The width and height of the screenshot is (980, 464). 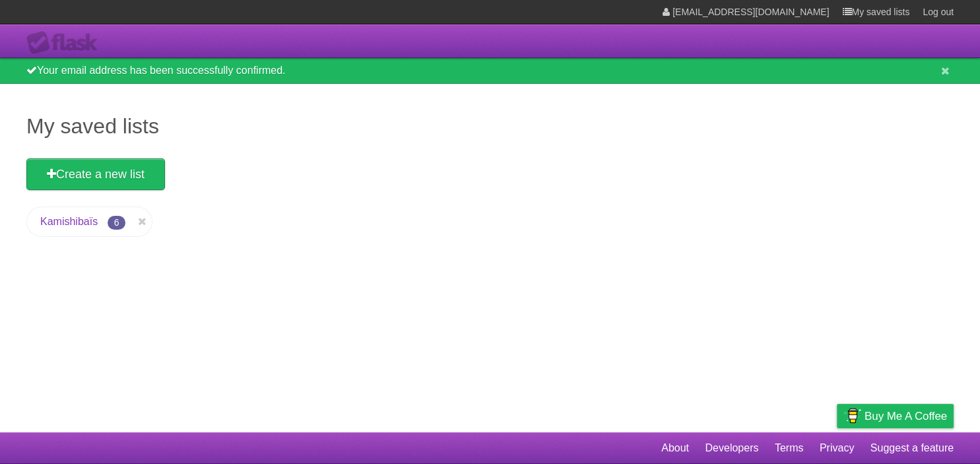 What do you see at coordinates (66, 43) in the screenshot?
I see `div: Flask` at bounding box center [66, 43].